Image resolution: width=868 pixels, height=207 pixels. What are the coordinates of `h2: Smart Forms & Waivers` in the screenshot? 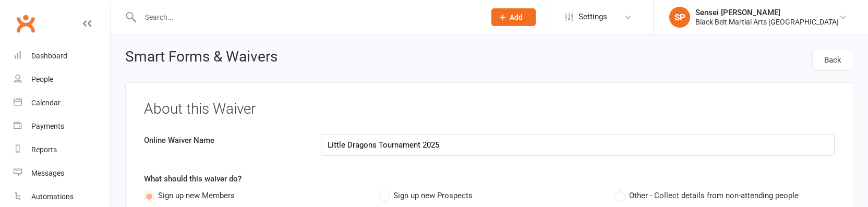 It's located at (201, 59).